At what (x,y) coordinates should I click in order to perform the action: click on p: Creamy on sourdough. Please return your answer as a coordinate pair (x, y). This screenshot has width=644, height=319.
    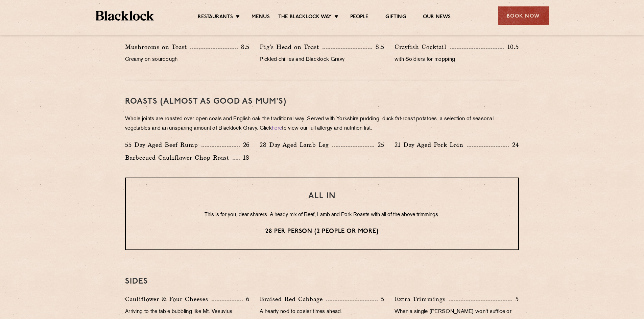
    Looking at the image, I should click on (187, 60).